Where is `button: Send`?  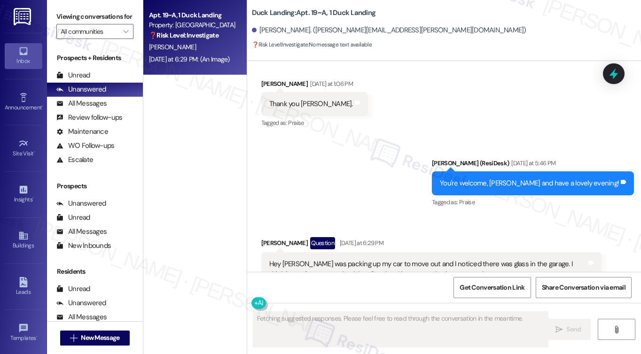
button: Send is located at coordinates (568, 329).